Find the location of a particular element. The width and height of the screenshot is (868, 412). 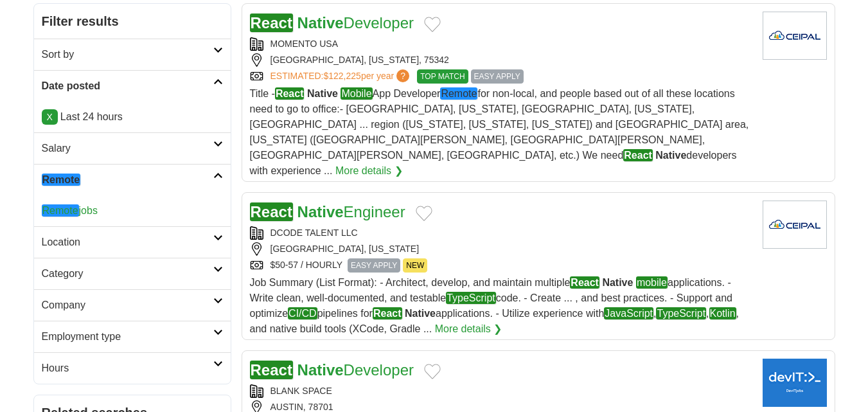

h2: Salary is located at coordinates (127, 149).